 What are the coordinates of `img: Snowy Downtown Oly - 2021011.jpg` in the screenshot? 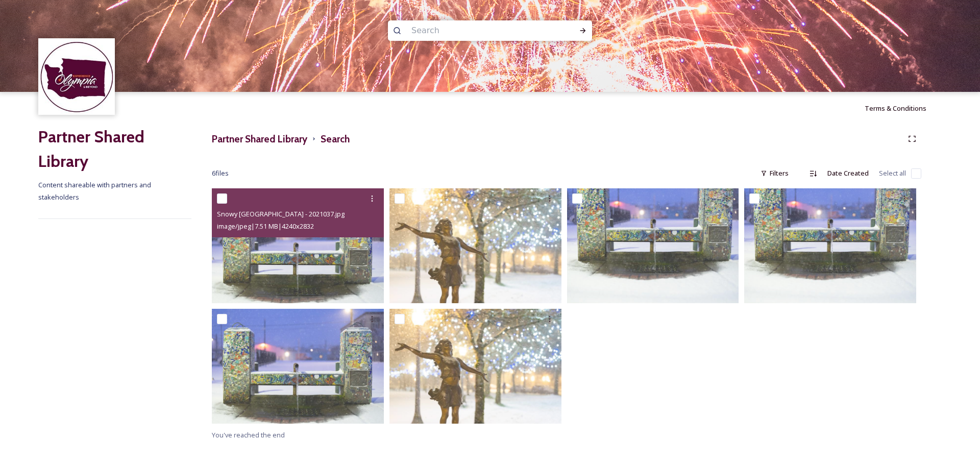 It's located at (475, 245).